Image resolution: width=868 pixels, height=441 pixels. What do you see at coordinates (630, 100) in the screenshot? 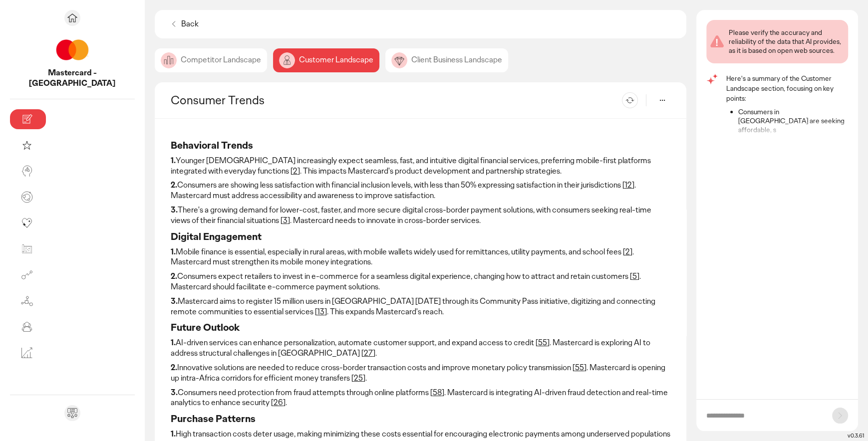
I see `button: Refresh` at bounding box center [630, 100].